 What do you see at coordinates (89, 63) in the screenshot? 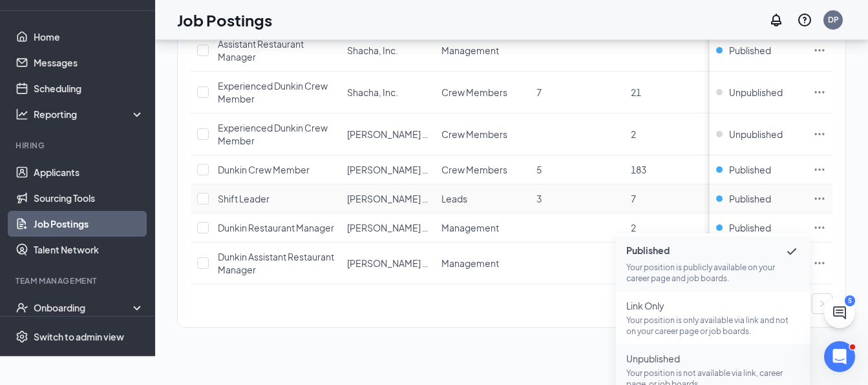
I see `a: Messages` at bounding box center [89, 63].